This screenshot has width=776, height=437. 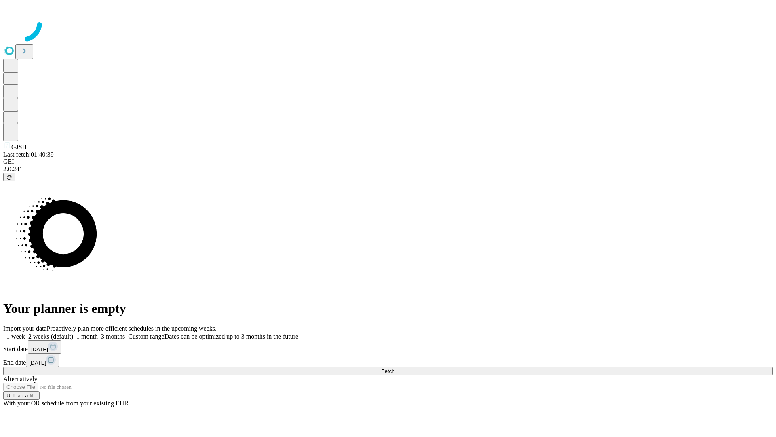 I want to click on span: Fetch, so click(x=388, y=371).